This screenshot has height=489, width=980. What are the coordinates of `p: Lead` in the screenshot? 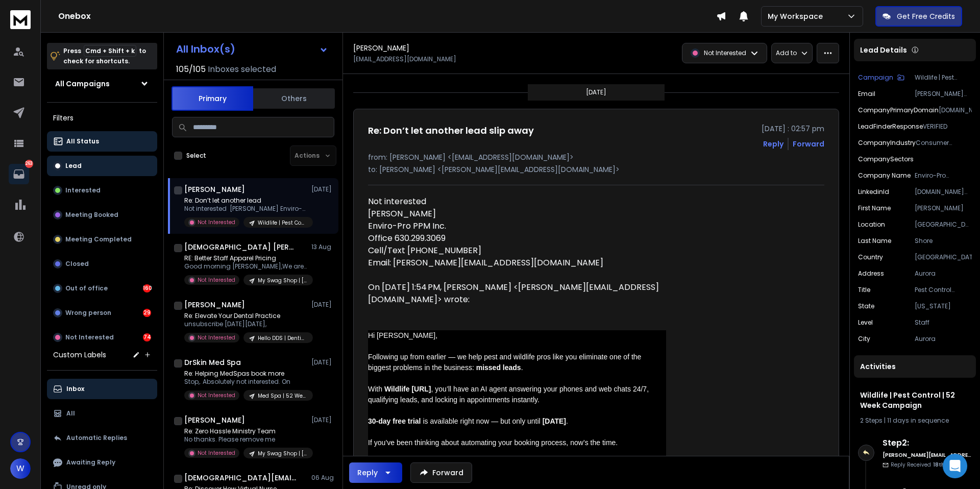 It's located at (74, 166).